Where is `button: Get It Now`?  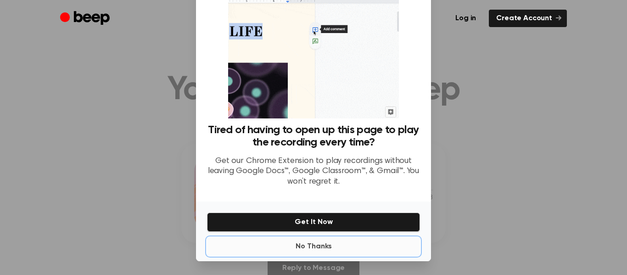 button: Get It Now is located at coordinates (313, 222).